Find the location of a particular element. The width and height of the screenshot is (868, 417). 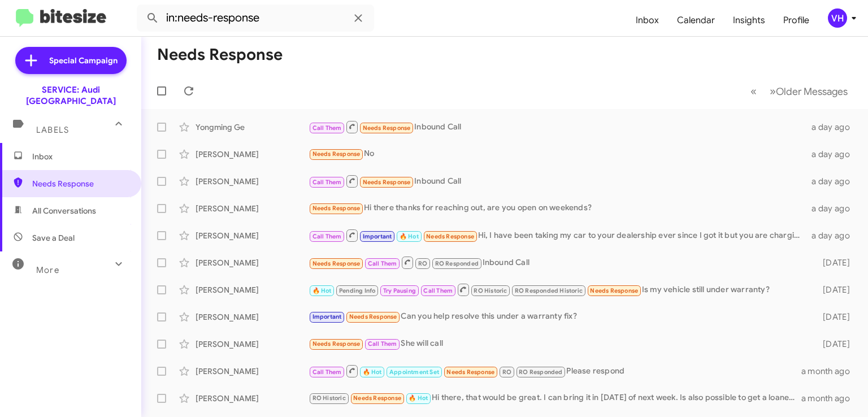

div: Yongming Ge is located at coordinates (252, 127).